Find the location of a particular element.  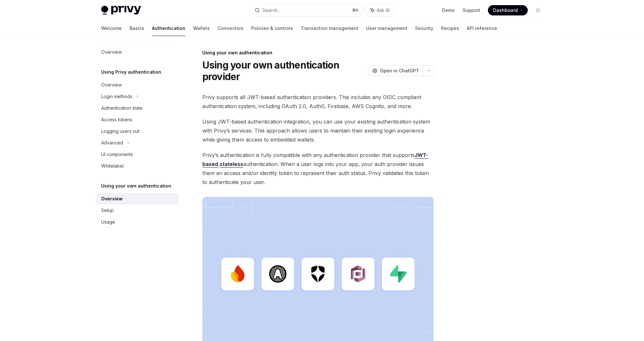

div: Login methods is located at coordinates (117, 96).